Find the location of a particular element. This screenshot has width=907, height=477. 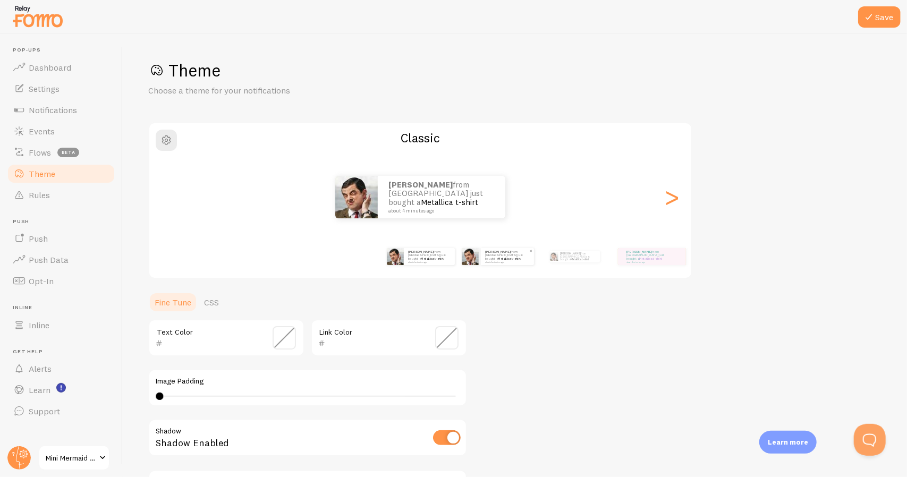

img: fomo-relay-logo-orange.svg is located at coordinates (38, 16).